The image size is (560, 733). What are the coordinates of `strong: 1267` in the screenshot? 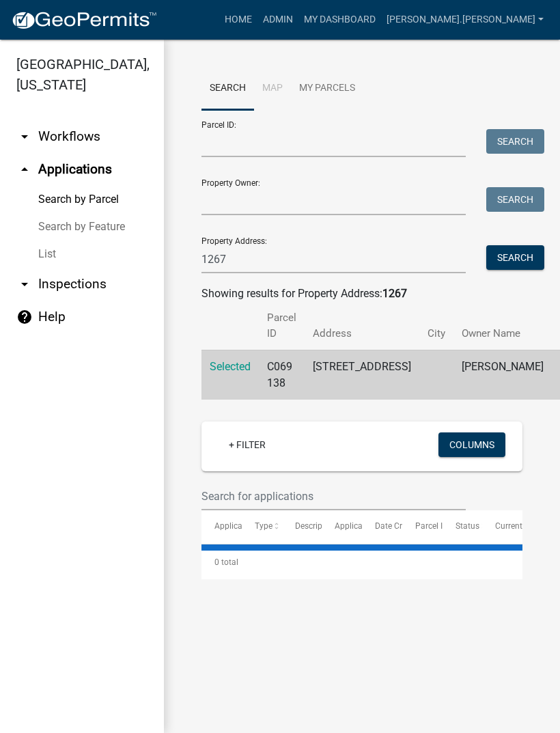 It's located at (395, 293).